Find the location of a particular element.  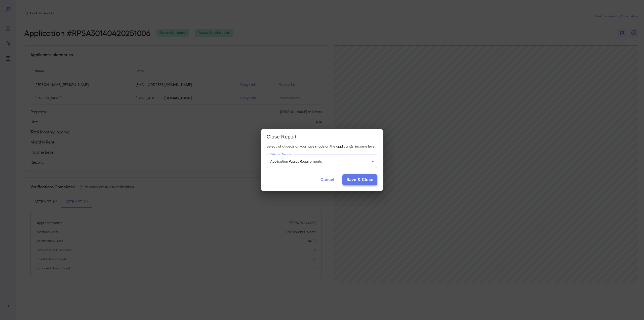

div: Application Passes Requirements is located at coordinates (322, 162).